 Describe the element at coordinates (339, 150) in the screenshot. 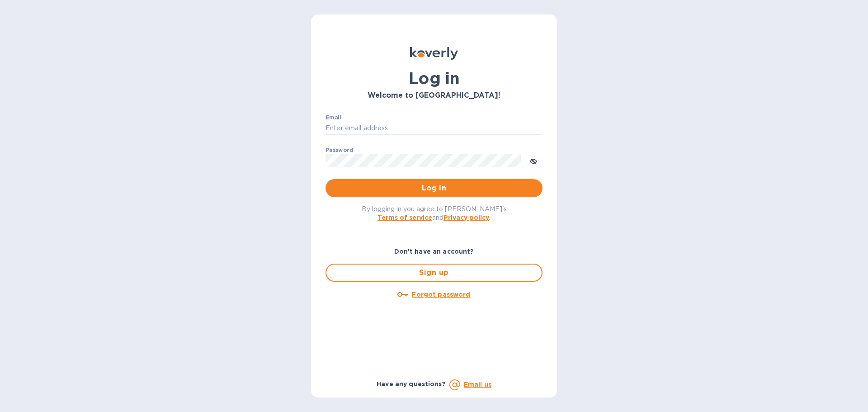

I see `label: Password` at that location.